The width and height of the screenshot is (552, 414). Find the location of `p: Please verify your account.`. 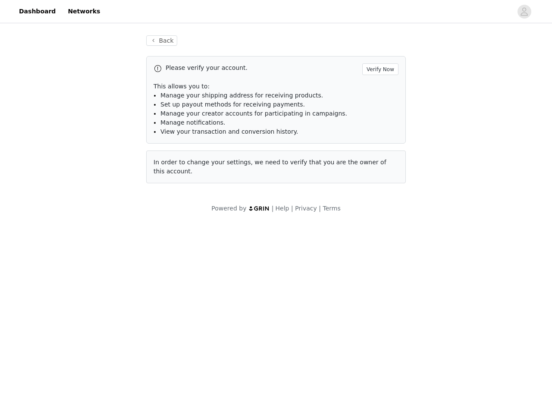

p: Please verify your account. is located at coordinates (262, 68).